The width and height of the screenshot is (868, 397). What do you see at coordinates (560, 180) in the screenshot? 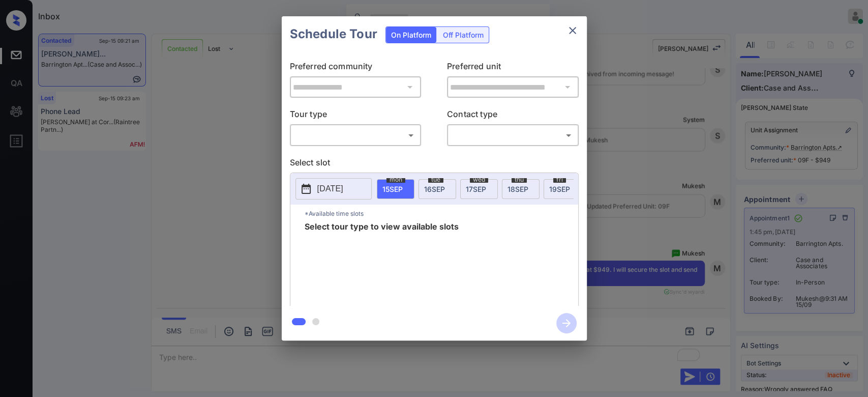
I see `span: fri` at bounding box center [560, 180].